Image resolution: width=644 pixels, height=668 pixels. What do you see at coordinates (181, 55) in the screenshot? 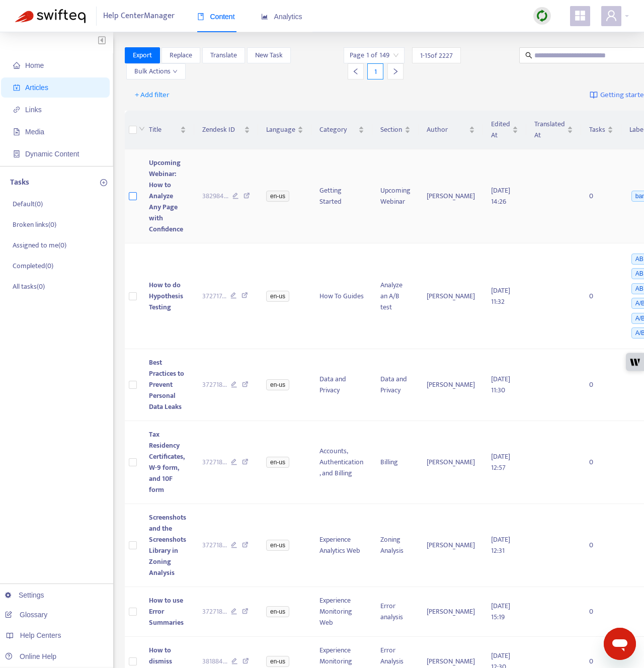
I see `span: Replace` at bounding box center [181, 55].